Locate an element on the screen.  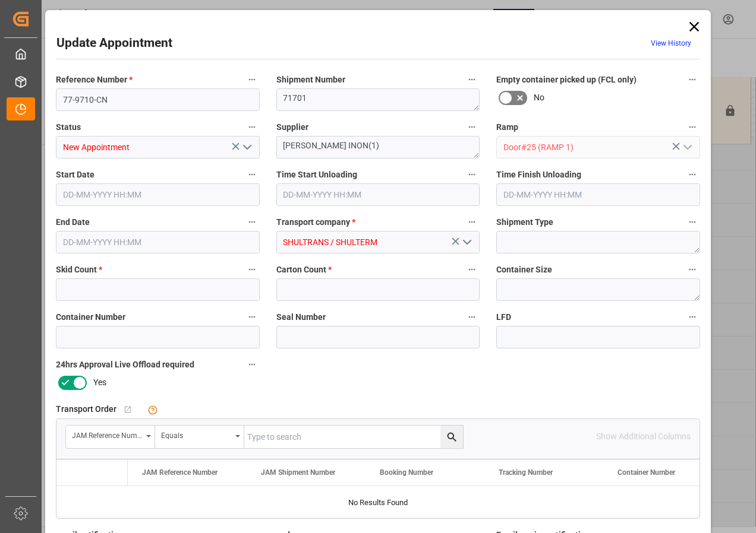
button: Supplier is located at coordinates (472, 127).